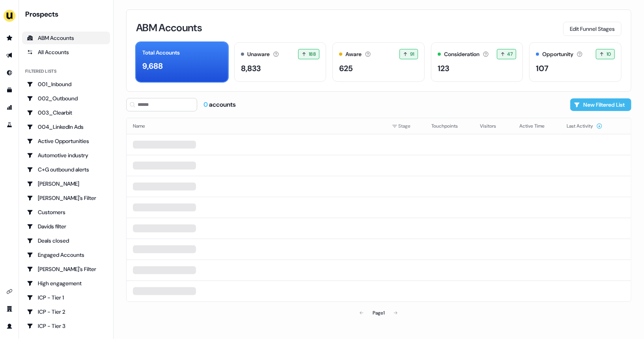 The height and width of the screenshot is (339, 644). Describe the element at coordinates (66, 241) in the screenshot. I see `div: Deals closed` at that location.